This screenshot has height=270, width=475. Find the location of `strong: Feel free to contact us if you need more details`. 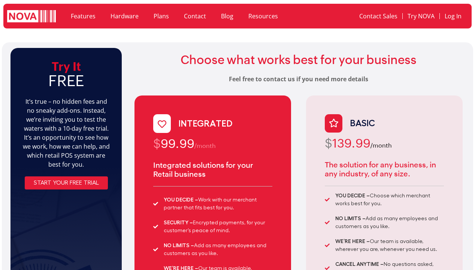

strong: Feel free to contact us if you need more details is located at coordinates (299, 79).